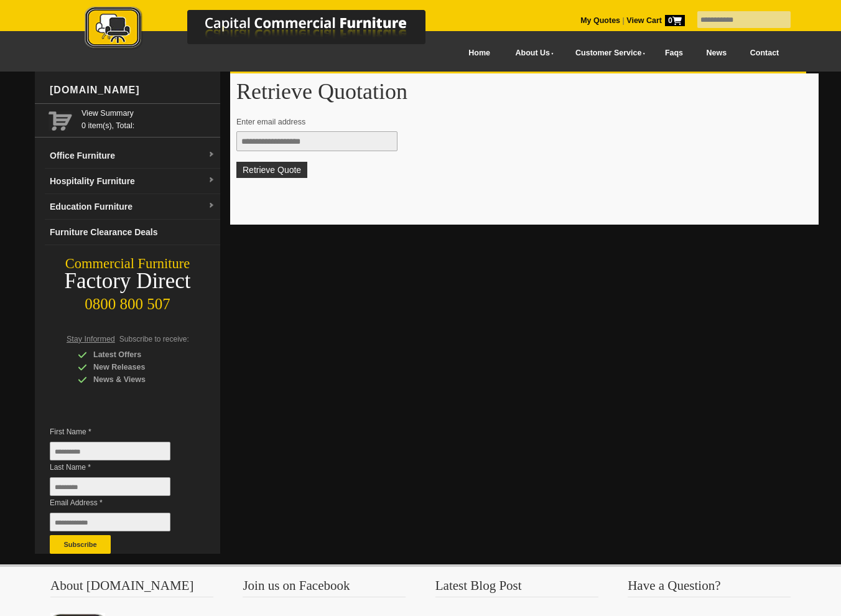  I want to click on div: Commercial Furniture, so click(128, 264).